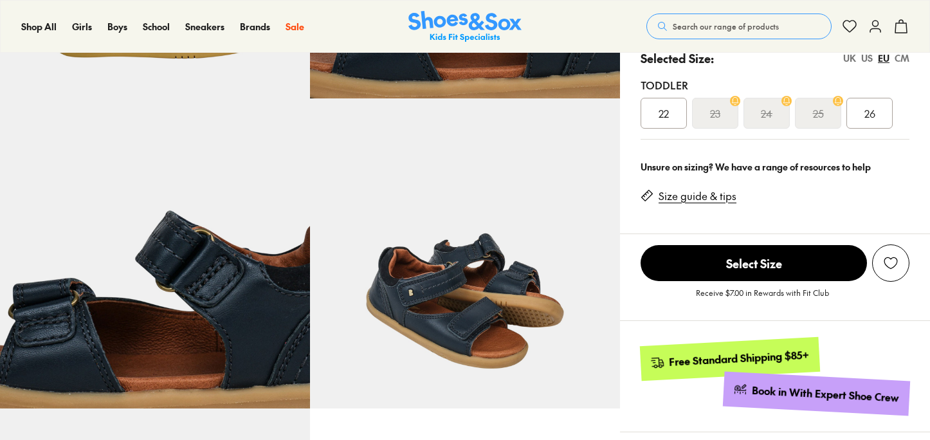  Describe the element at coordinates (82, 26) in the screenshot. I see `span: Girls` at that location.